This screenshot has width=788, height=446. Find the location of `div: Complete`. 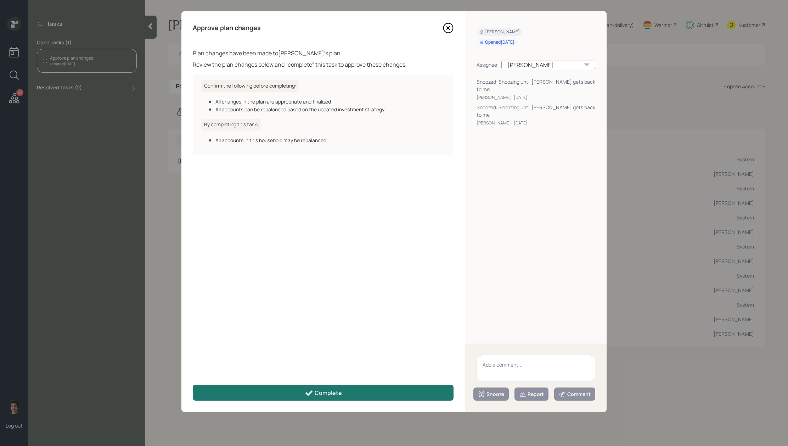

div: Complete is located at coordinates (323, 393).